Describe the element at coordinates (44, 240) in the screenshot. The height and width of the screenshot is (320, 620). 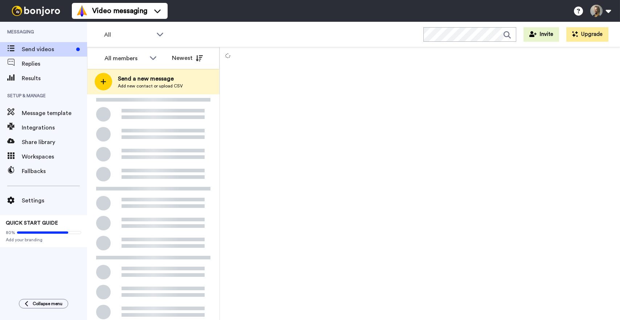
I see `span: Add your branding` at that location.